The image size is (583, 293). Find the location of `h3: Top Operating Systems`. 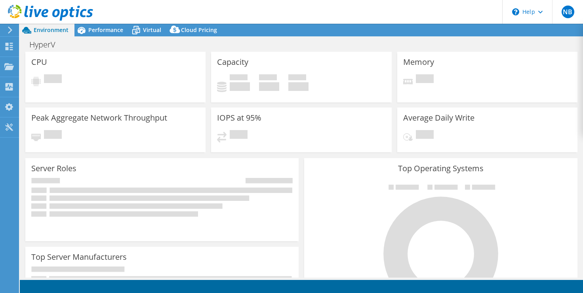

h3: Top Operating Systems is located at coordinates (441, 169).